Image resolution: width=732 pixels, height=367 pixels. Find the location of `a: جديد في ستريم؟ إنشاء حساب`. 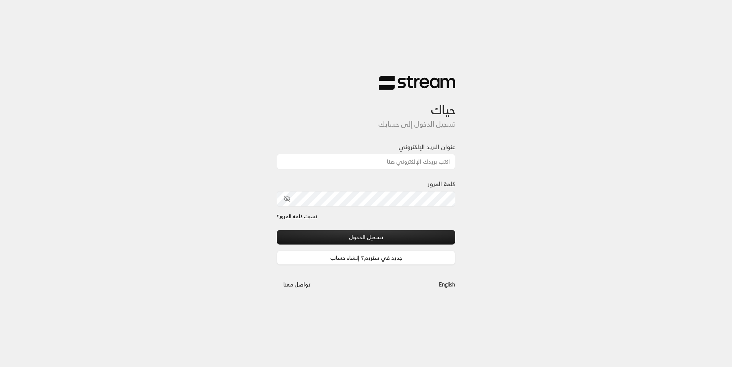

a: جديد في ستريم؟ إنشاء حساب is located at coordinates (366, 257).